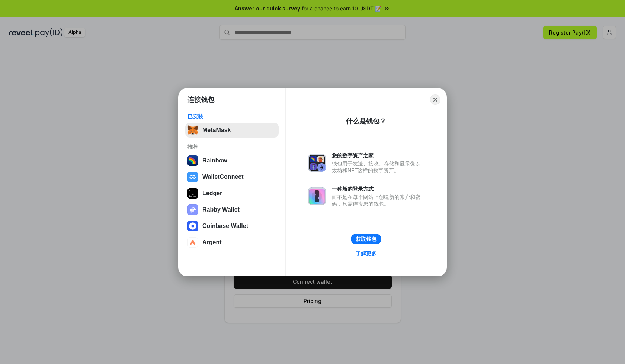  Describe the element at coordinates (223, 177) in the screenshot. I see `div: WalletConnect` at that location.